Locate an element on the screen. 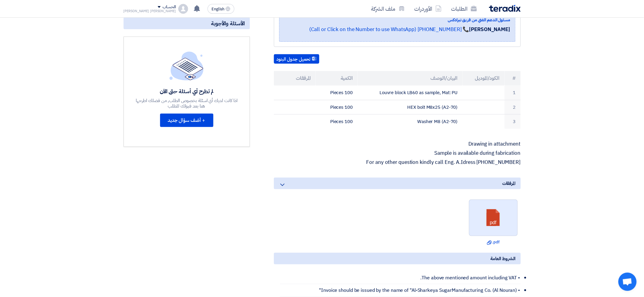 The width and height of the screenshot is (644, 297). button: + أضف سؤال جديد is located at coordinates (187, 120).